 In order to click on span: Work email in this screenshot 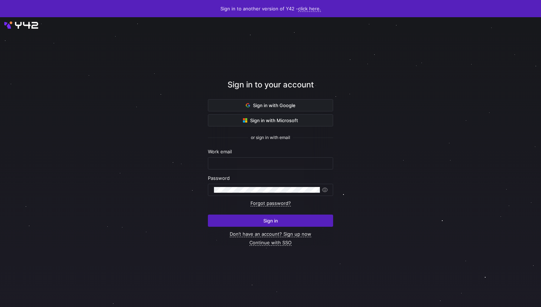, I will do `click(220, 151)`.